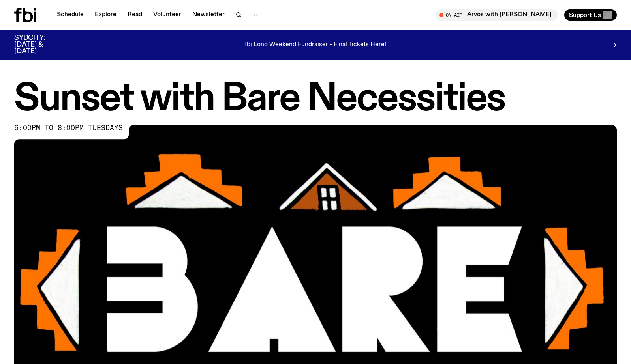  What do you see at coordinates (209, 15) in the screenshot?
I see `a: Newsletter` at bounding box center [209, 15].